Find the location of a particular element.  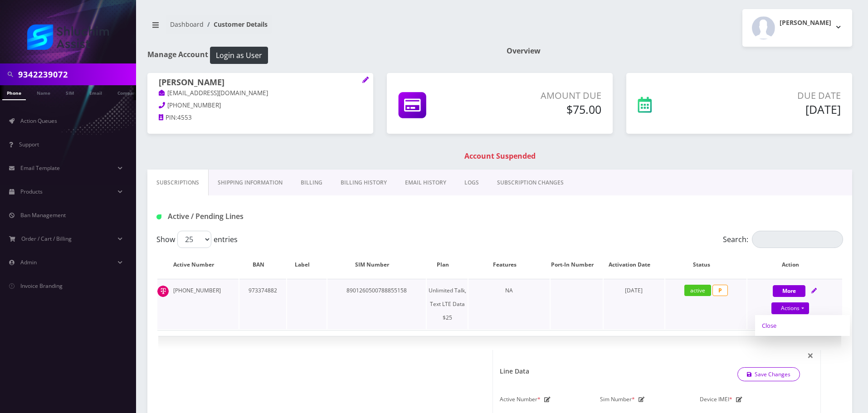

a: Login as User is located at coordinates (238, 54).